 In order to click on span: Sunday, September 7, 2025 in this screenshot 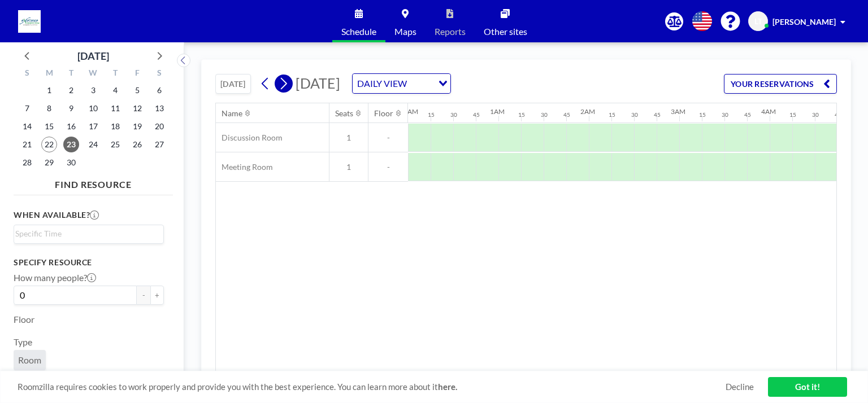, I will do `click(27, 108)`.